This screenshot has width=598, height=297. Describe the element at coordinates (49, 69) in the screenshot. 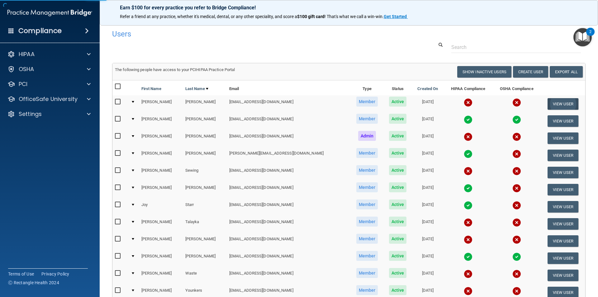

I see `a: OSHA` at that location.